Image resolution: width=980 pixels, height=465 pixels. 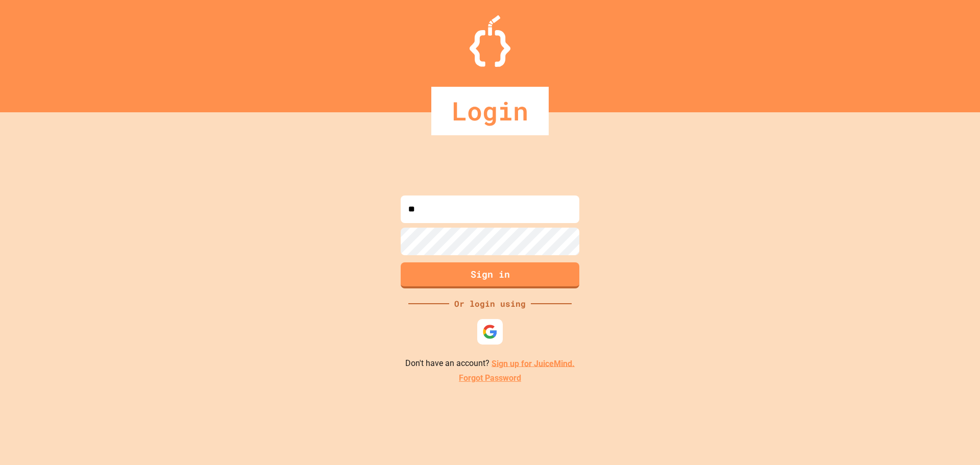 I want to click on div: Login, so click(x=490, y=111).